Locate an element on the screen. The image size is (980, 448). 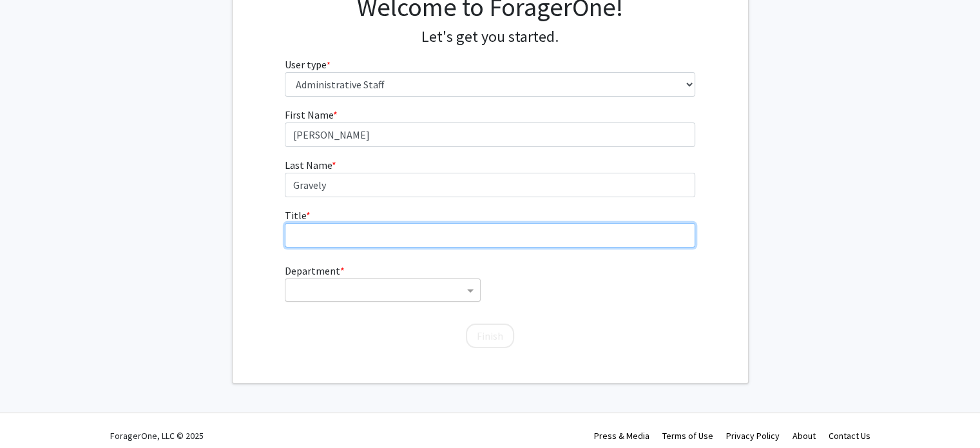
span: First Name is located at coordinates (308, 115).